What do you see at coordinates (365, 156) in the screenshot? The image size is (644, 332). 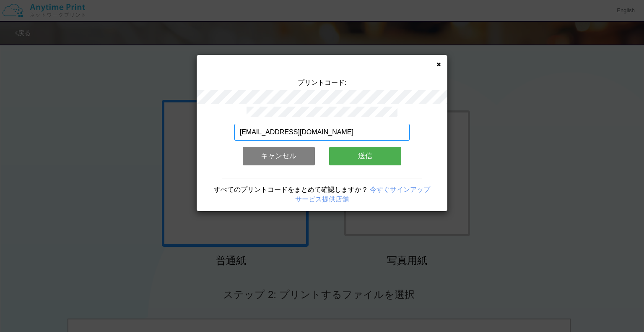 I see `button: 送信` at bounding box center [365, 156].